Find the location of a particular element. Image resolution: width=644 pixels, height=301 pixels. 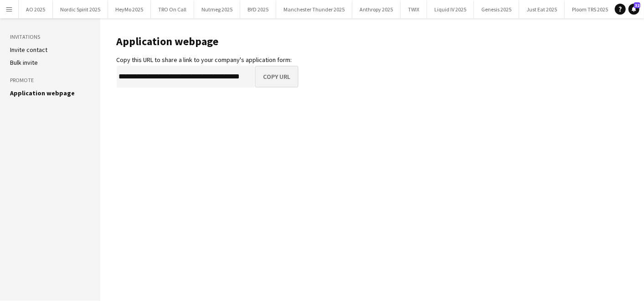

span: 32 is located at coordinates (637, 5).